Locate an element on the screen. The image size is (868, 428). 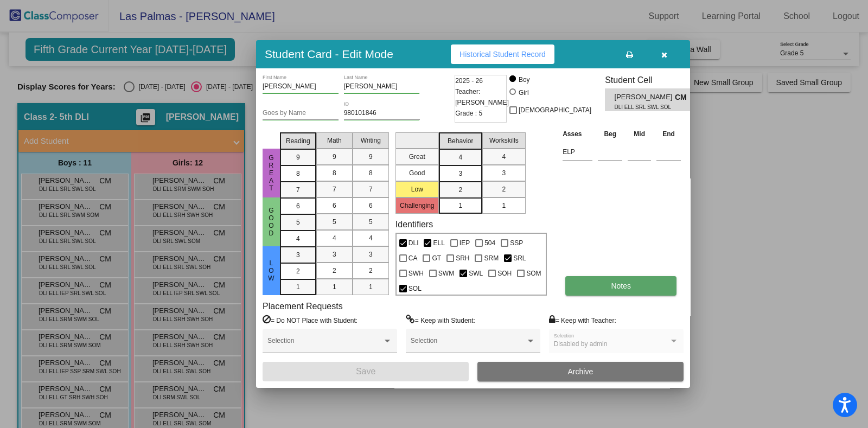
span: Math is located at coordinates (335, 141).